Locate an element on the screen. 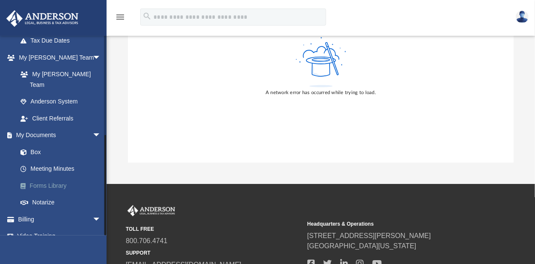 The height and width of the screenshot is (264, 535). i: menu is located at coordinates (120, 17).